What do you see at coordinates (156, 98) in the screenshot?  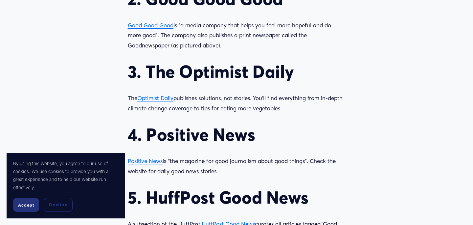 I see `a: Optimist Daily` at bounding box center [156, 98].